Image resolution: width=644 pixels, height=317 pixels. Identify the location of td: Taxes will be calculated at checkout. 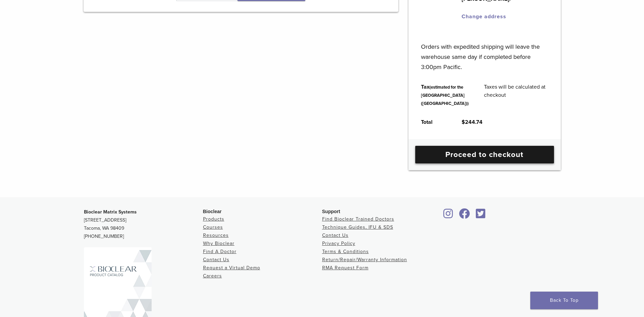
(516, 95).